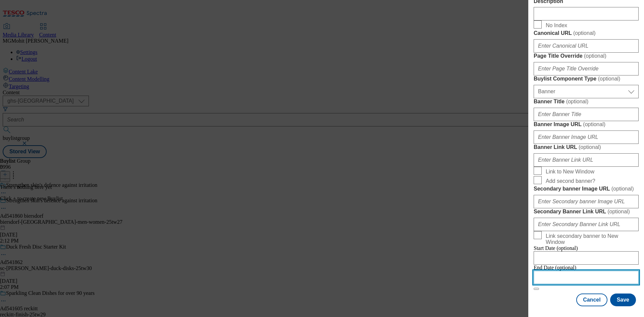  I want to click on span: No Index, so click(556, 25).